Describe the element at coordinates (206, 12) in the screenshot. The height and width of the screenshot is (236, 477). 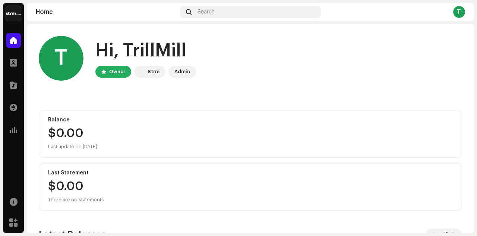
I see `span: Search` at that location.